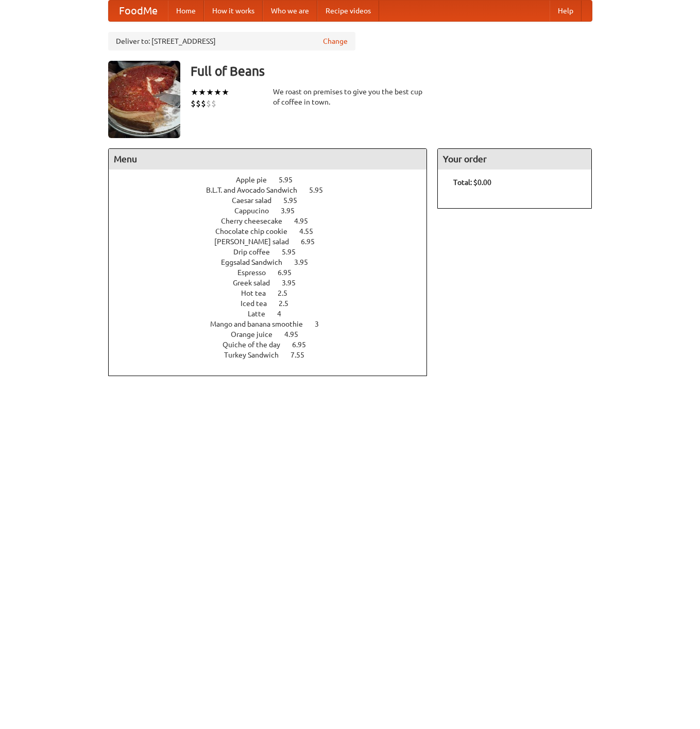 This screenshot has height=729, width=700. Describe the element at coordinates (257, 262) in the screenshot. I see `span: Eggsalad Sandwich` at that location.